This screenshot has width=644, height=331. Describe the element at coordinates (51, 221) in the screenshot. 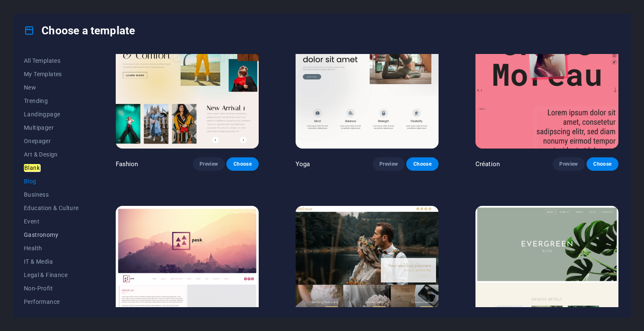

I see `button: Event` at that location.